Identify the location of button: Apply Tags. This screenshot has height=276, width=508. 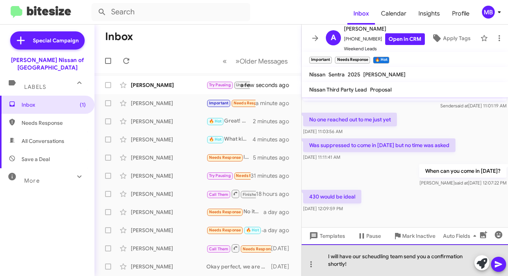
(451, 38).